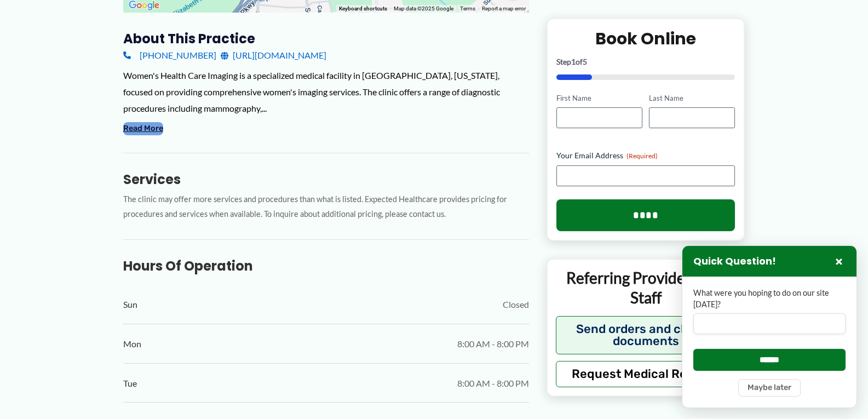  What do you see at coordinates (770, 388) in the screenshot?
I see `button: Maybe later` at bounding box center [770, 388].